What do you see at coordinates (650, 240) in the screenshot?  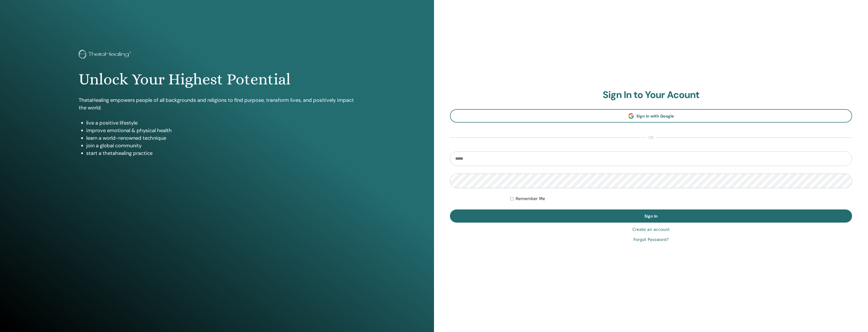 I see `a: Forgot Password?` at bounding box center [650, 240].